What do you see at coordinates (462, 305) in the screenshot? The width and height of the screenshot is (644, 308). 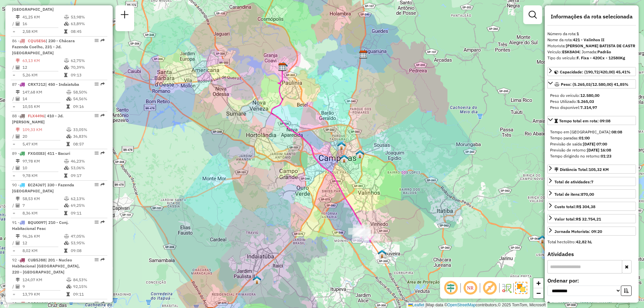 I see `a: OpenStreetMap` at bounding box center [462, 305].